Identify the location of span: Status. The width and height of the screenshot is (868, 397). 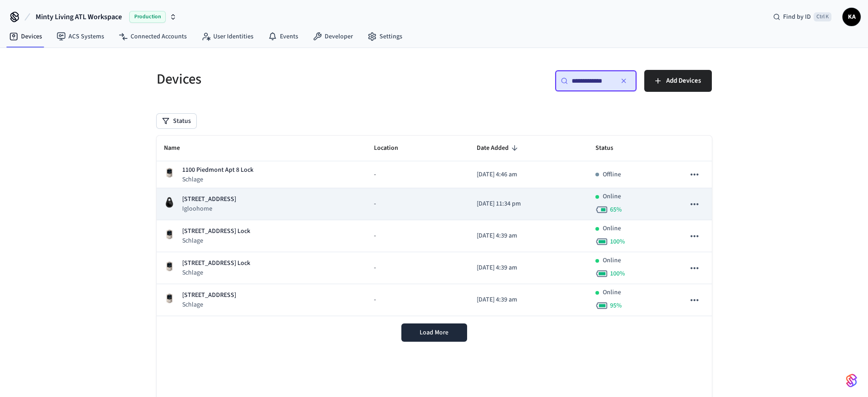
(610, 148).